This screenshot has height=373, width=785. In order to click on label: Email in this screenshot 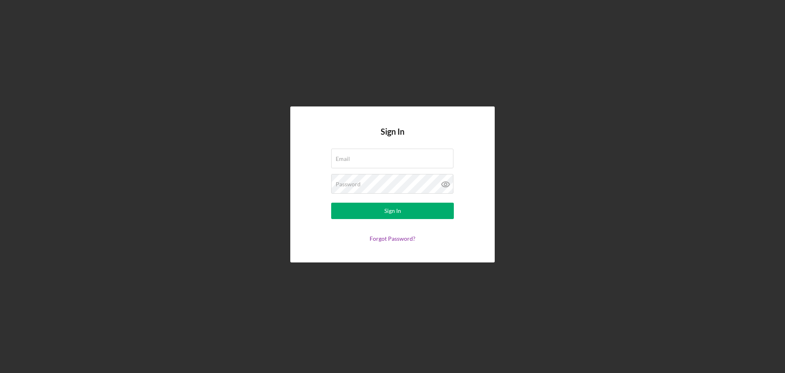, I will do `click(343, 159)`.